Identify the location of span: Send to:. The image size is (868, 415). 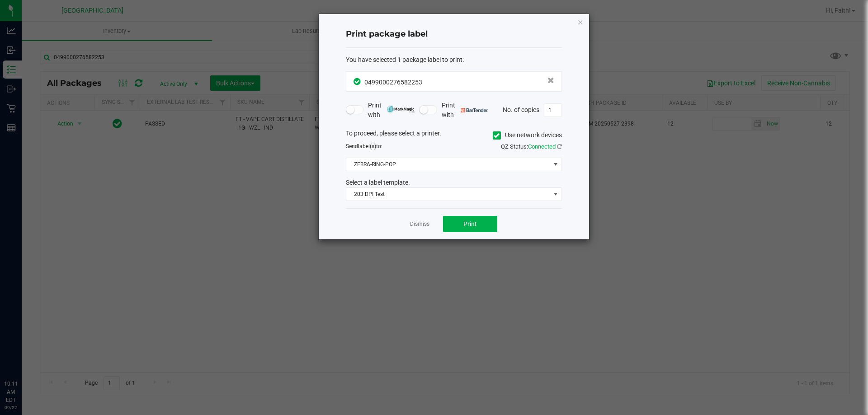
(363, 146).